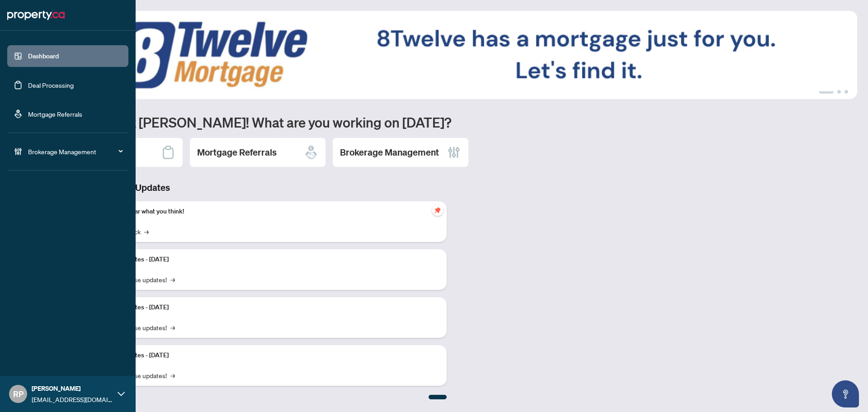 The height and width of the screenshot is (412, 868). Describe the element at coordinates (452, 55) in the screenshot. I see `img: Slide 0` at that location.